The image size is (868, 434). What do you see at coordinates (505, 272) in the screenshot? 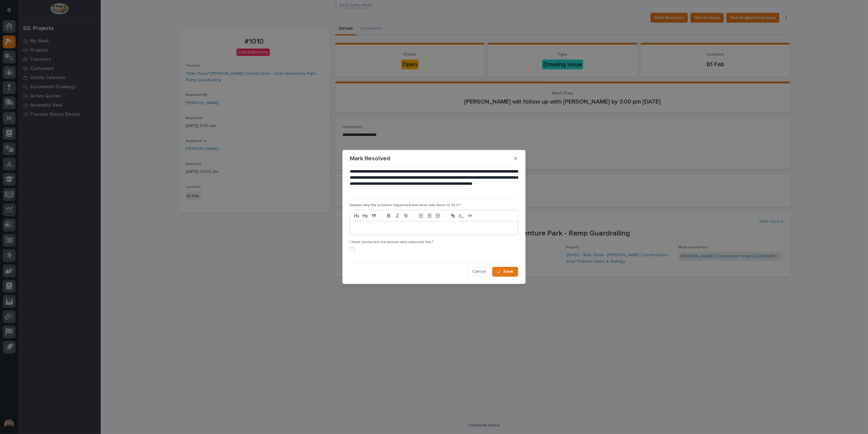
I see `button: Save` at bounding box center [505, 272].